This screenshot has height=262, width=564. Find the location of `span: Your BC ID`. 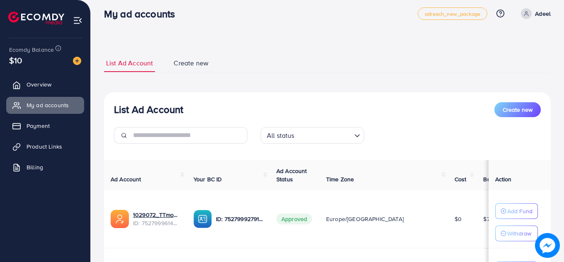

span: Your BC ID is located at coordinates (208, 179).